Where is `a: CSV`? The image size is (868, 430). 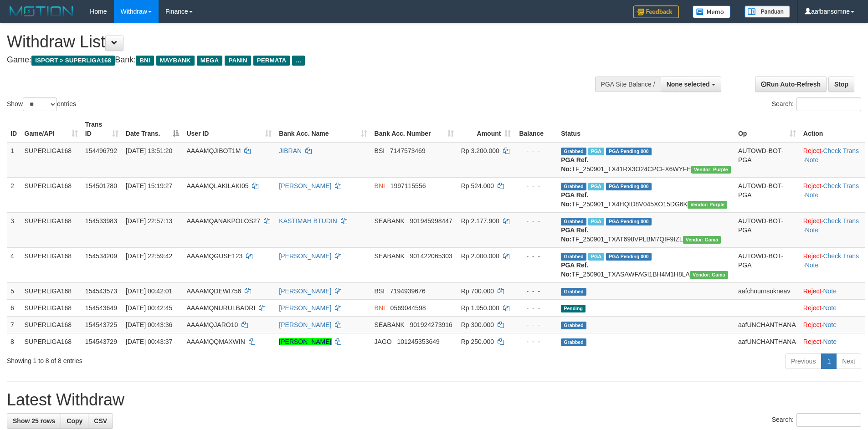
a: CSV is located at coordinates (100, 421).